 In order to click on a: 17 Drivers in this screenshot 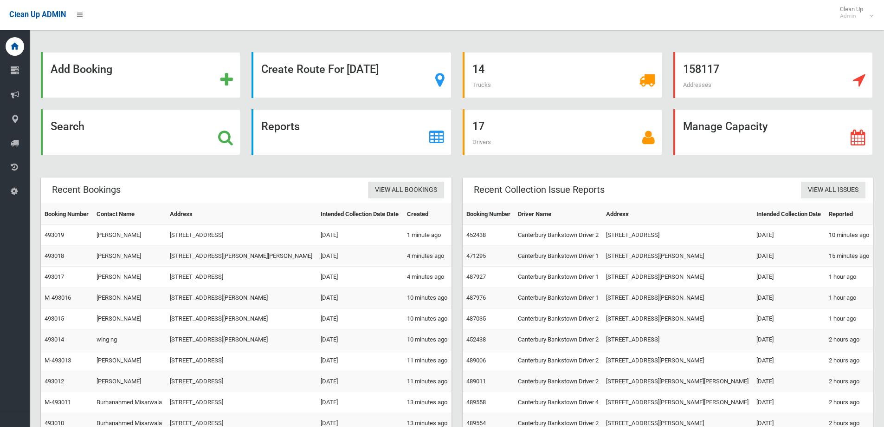, I will do `click(563, 132)`.